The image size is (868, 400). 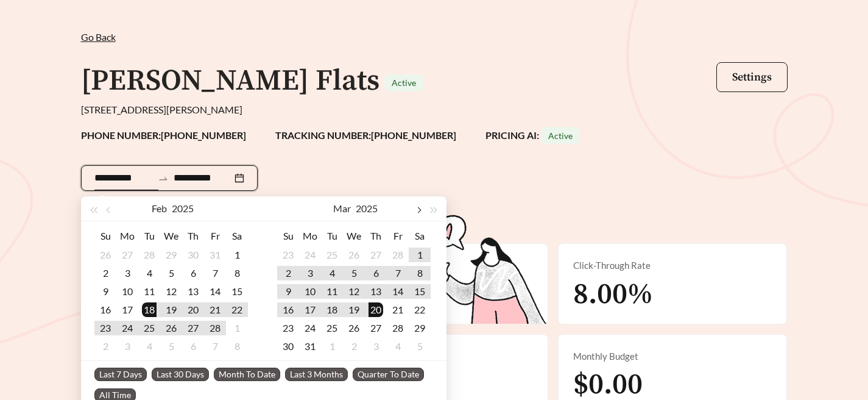 I want to click on td: 2025-04-01, so click(x=332, y=347).